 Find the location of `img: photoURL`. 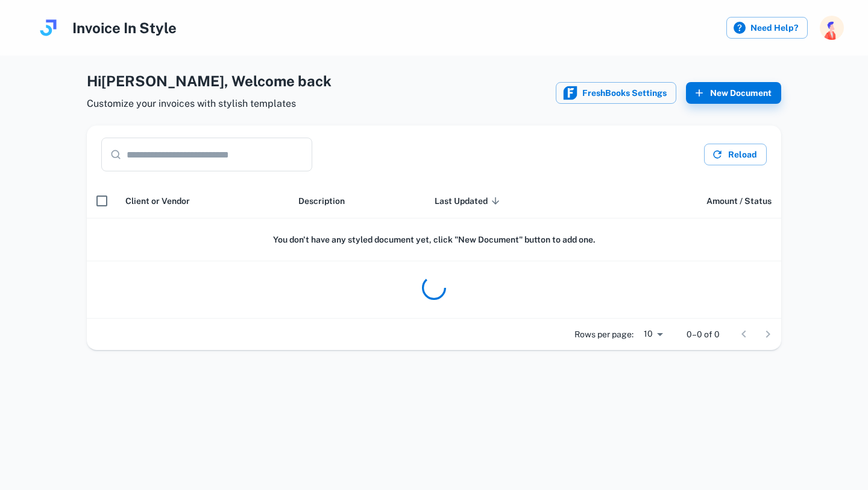

img: photoURL is located at coordinates (832, 28).